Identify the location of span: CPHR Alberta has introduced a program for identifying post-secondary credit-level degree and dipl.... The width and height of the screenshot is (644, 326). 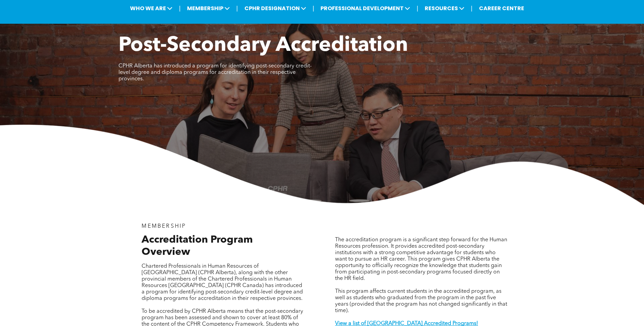
(215, 73).